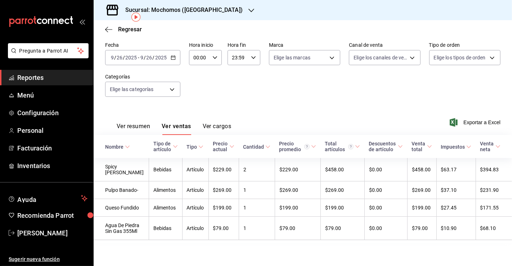 This screenshot has width=512, height=266. I want to click on span: Regresar, so click(130, 29).